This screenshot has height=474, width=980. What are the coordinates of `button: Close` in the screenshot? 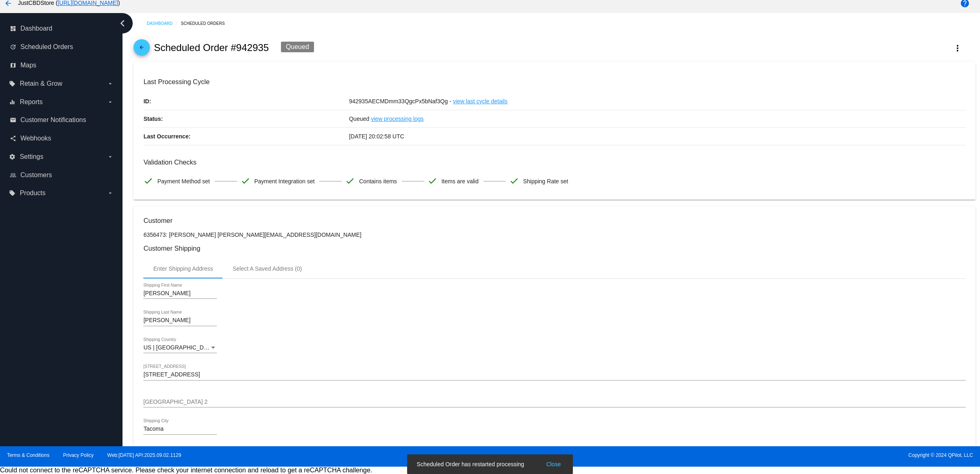 It's located at (553, 464).